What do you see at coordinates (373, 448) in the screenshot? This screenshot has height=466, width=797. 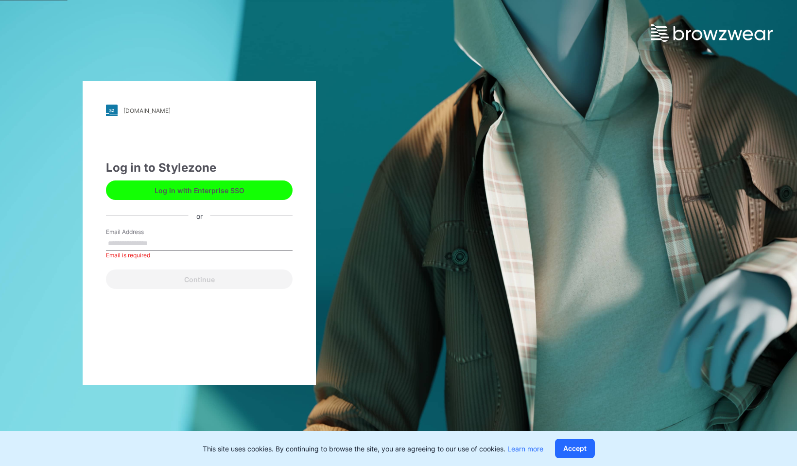 I see `p: This site uses cookies. By continuing to browse the site, you are agreeing to our use of cookies.` at bounding box center [373, 448].